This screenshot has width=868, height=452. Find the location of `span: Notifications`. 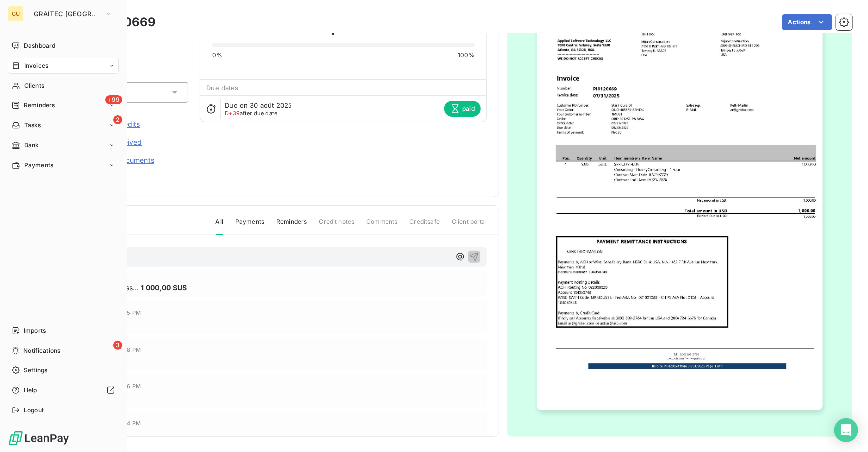

span: Notifications is located at coordinates (42, 350).